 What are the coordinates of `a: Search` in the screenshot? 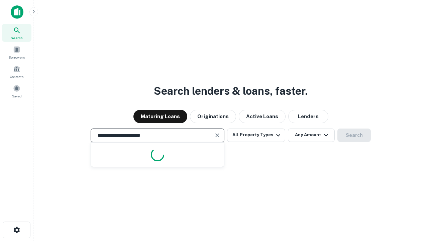 It's located at (17, 33).